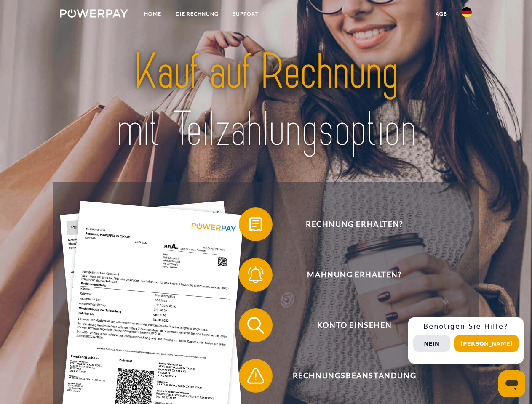 The height and width of the screenshot is (404, 532). I want to click on a: SUPPORT, so click(246, 14).